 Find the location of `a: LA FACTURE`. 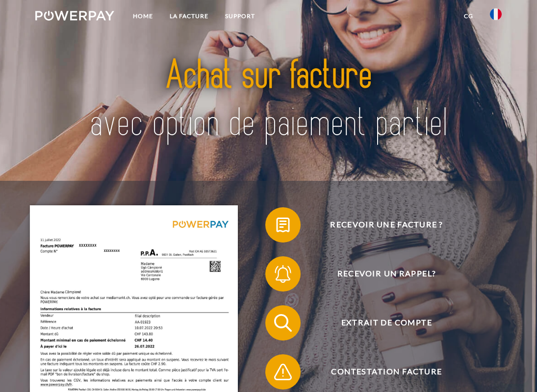

a: LA FACTURE is located at coordinates (189, 16).